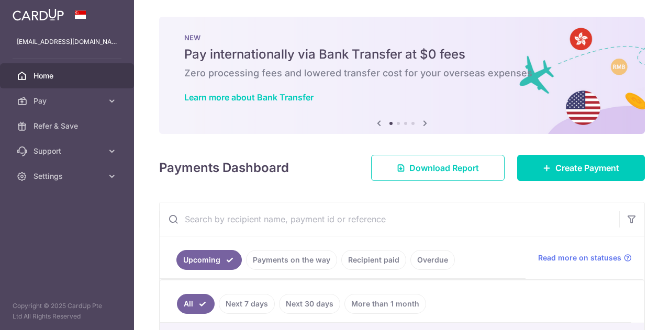 This screenshot has height=330, width=670. Describe the element at coordinates (585, 258) in the screenshot. I see `a: Read more on statuses` at that location.